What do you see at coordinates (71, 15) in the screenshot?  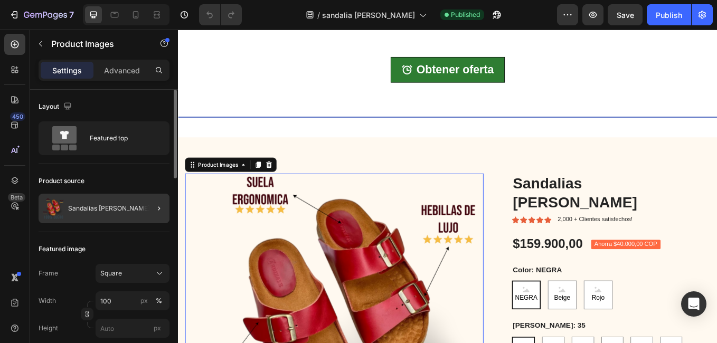 I see `p: 7` at bounding box center [71, 15].